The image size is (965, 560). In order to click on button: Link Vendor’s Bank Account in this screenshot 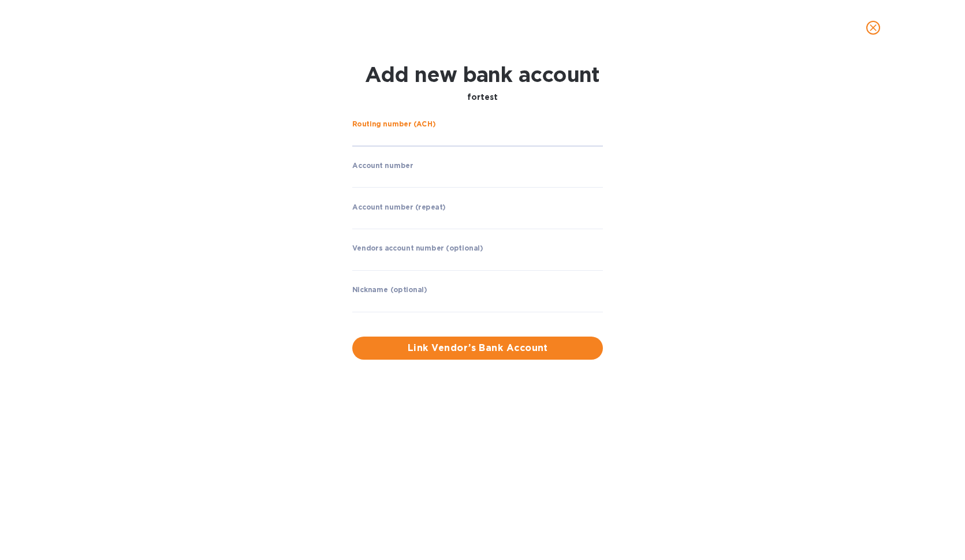, I will do `click(478, 348)`.